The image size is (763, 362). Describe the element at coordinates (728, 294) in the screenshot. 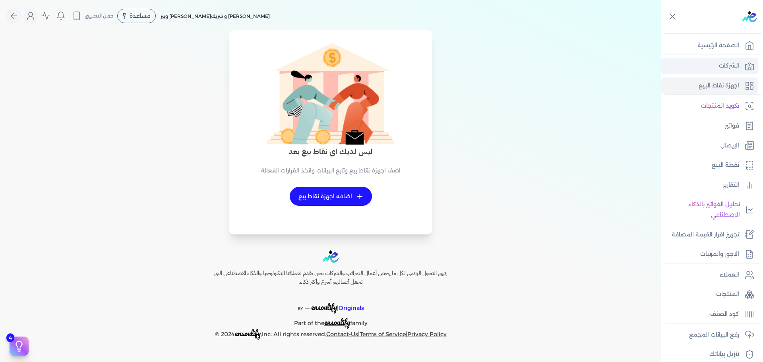

I see `p: المنتجات` at that location.